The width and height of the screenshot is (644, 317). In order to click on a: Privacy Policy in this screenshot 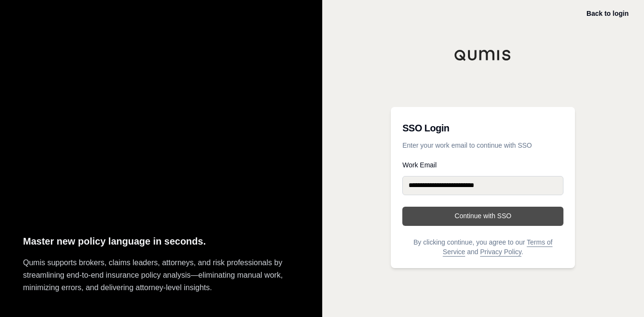, I will do `click(501, 252)`.